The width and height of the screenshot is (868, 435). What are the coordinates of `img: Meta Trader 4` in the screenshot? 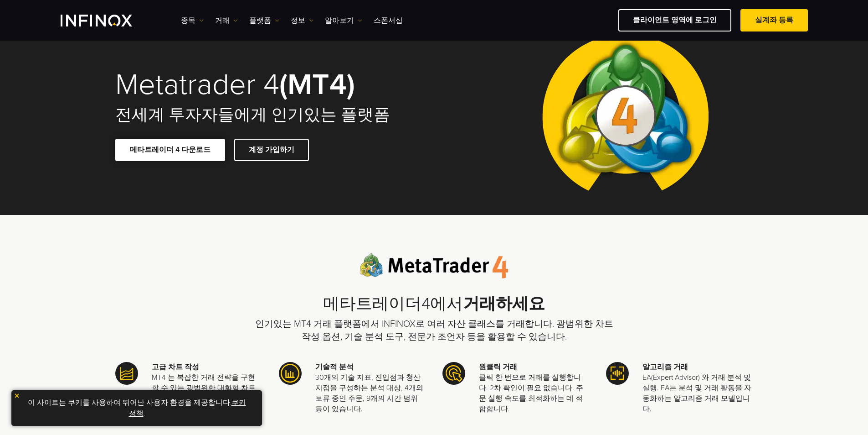 It's located at (626, 115).